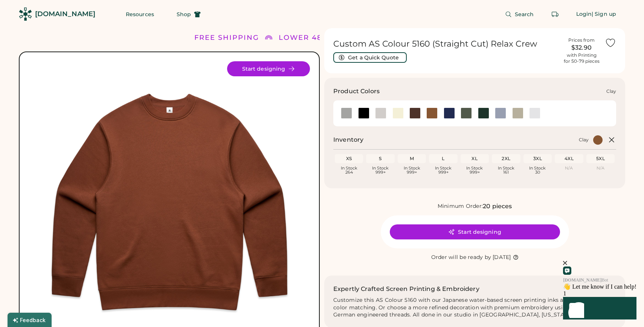 The image size is (644, 327). Describe the element at coordinates (49, 37) in the screenshot. I see `svg: Bot Avatar` at that location.